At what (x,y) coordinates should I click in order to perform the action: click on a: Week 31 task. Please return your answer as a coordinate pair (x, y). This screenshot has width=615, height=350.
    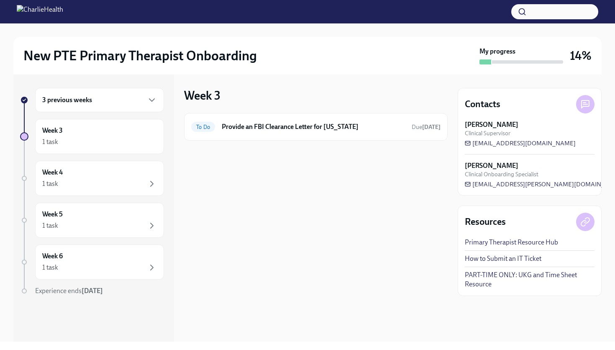
    Looking at the image, I should click on (92, 136).